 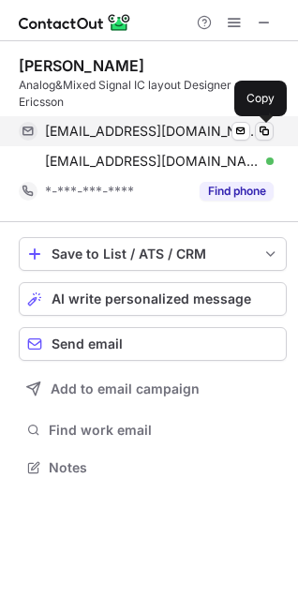 I want to click on span: Send email, so click(x=87, y=344).